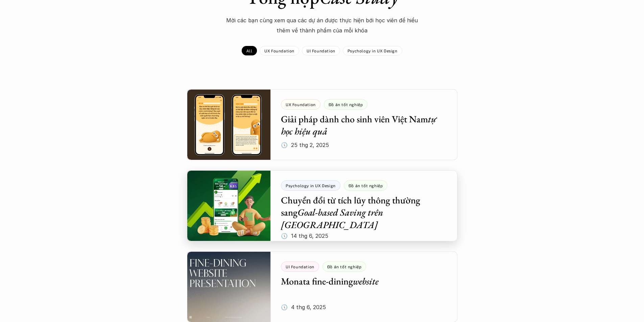 Image resolution: width=644 pixels, height=322 pixels. I want to click on p: UX Foundation, so click(279, 50).